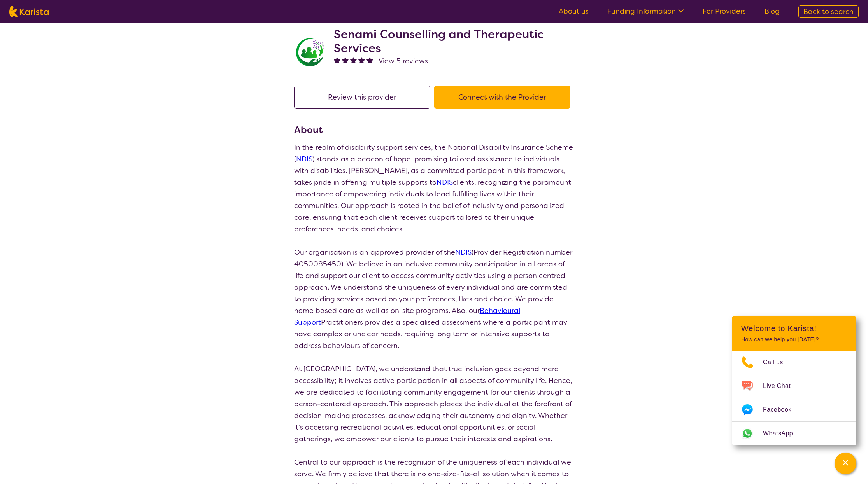 The image size is (868, 484). I want to click on h2: Welcome to Karista!, so click(794, 329).